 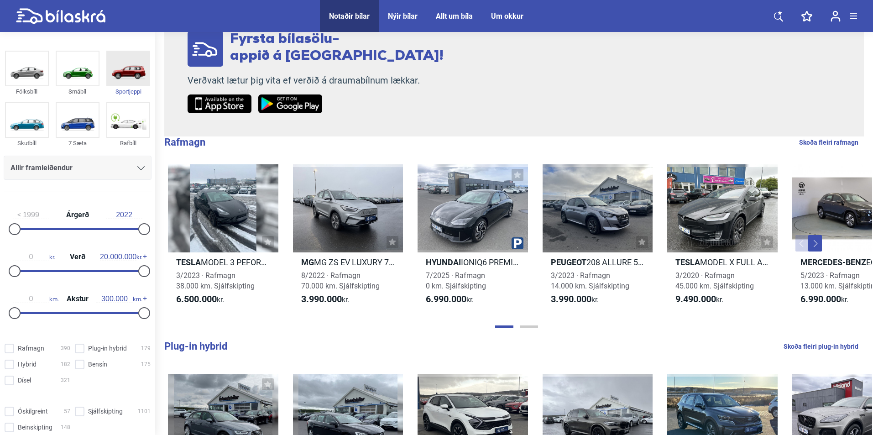 What do you see at coordinates (144, 411) in the screenshot?
I see `span: 1101` at bounding box center [144, 411].